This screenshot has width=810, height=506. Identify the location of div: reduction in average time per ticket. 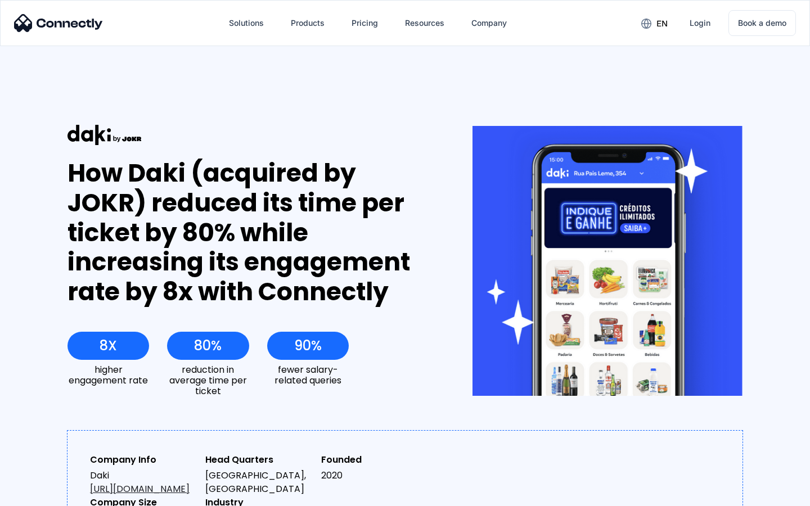
(207, 381).